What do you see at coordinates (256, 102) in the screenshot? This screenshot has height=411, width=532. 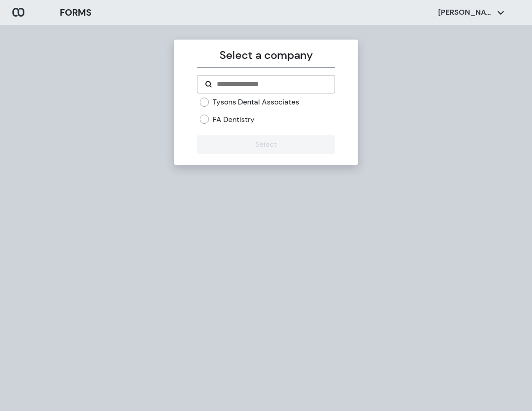 I see `label: Tysons Dental Associates` at bounding box center [256, 102].